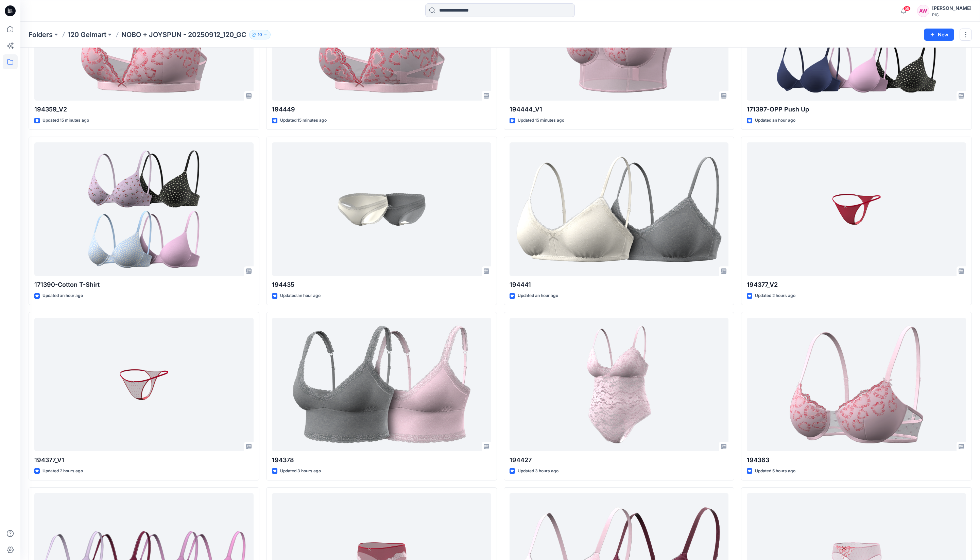 The width and height of the screenshot is (980, 560). Describe the element at coordinates (184, 35) in the screenshot. I see `p: NOBO + JOYSPUN - 20250912_120_GC` at that location.